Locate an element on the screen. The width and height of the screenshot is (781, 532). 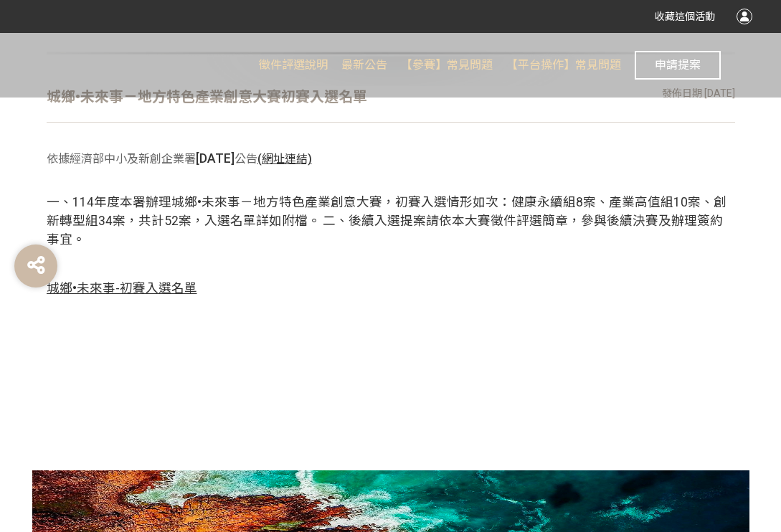
a: 【平台操作】常見問題 is located at coordinates (564, 65).